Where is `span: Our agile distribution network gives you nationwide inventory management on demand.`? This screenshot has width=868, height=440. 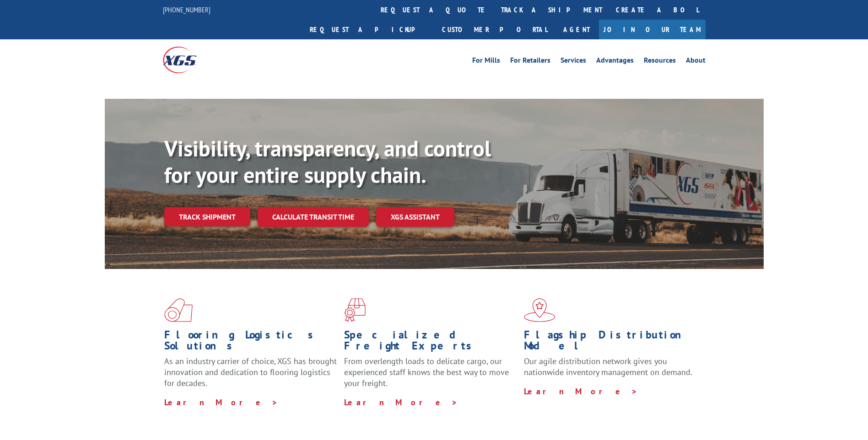
span: Our agile distribution network gives you nationwide inventory management on demand. is located at coordinates (609, 367).